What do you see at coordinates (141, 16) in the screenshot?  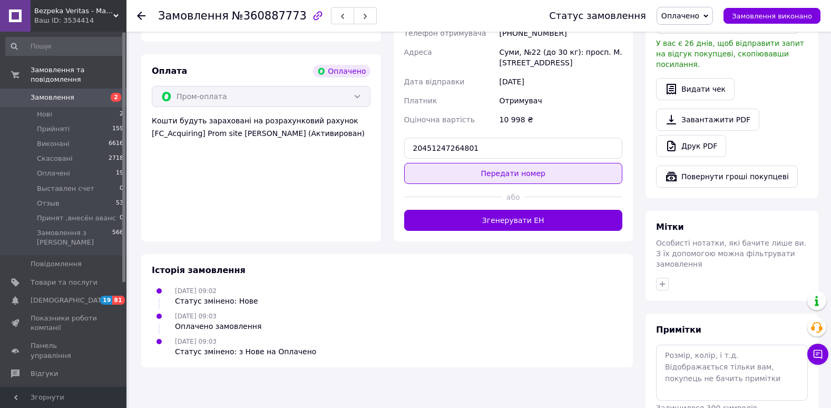 I see `div: Повернутися назад` at bounding box center [141, 16].